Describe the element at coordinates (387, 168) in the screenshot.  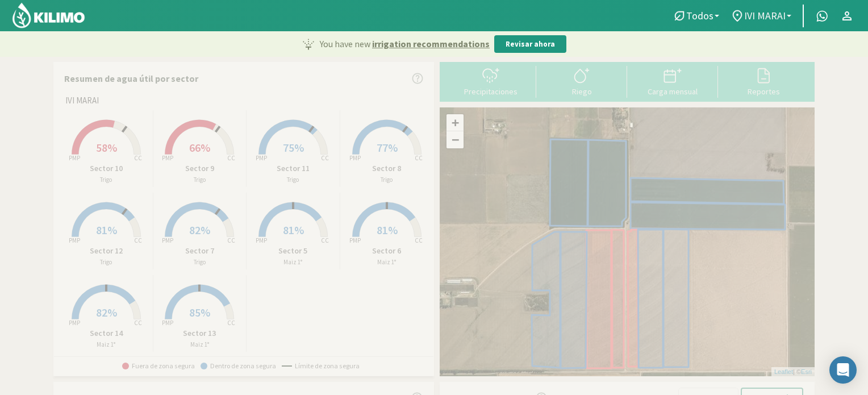
I see `p: Sector 8` at that location.